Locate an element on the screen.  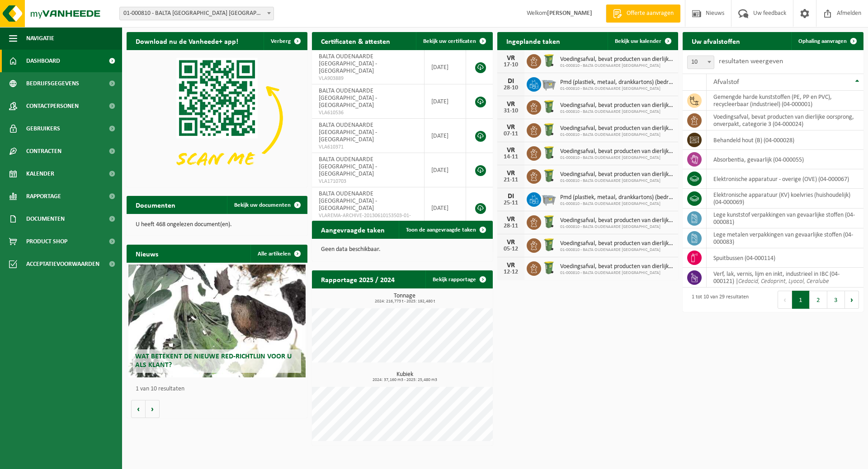
img: Download de VHEPlus App is located at coordinates (217, 117).